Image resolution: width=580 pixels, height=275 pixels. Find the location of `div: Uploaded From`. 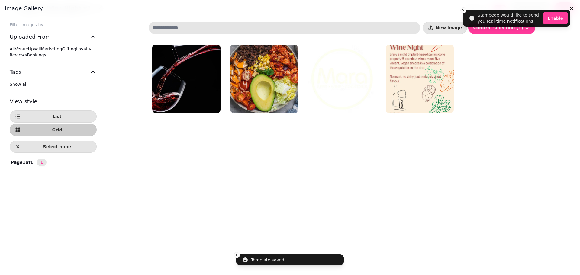

div: Uploaded From is located at coordinates (53, 54).